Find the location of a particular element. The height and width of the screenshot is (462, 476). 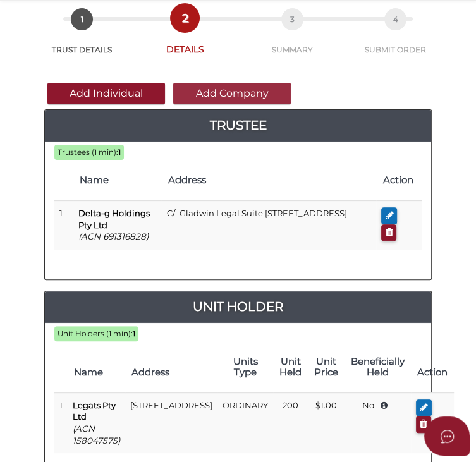

a: 1TRUST DETAILS is located at coordinates (81, 38).